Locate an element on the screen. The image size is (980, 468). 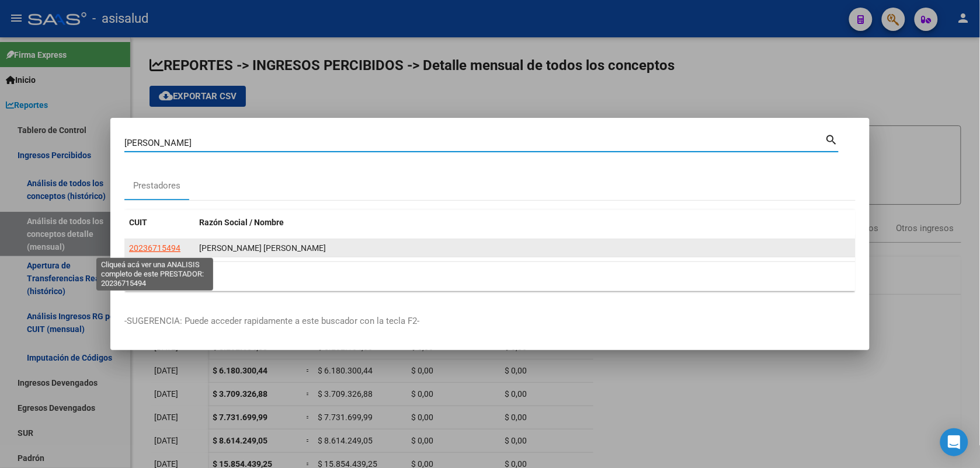
div: 1 total is located at coordinates (490, 276).